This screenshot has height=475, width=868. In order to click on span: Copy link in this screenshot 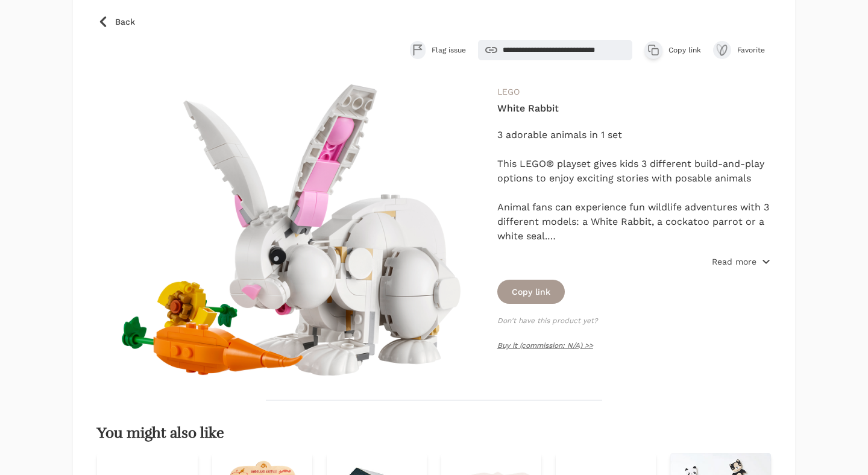, I will do `click(685, 50)`.